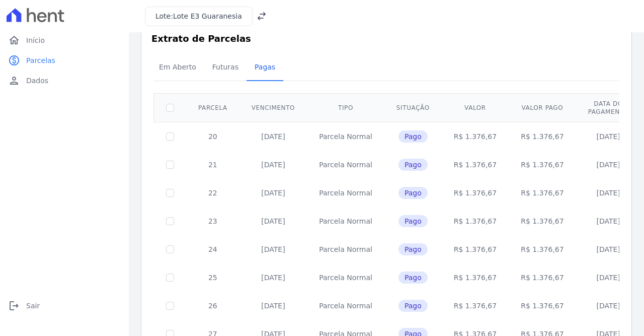 The image size is (644, 336). What do you see at coordinates (14, 60) in the screenshot?
I see `i: paid` at bounding box center [14, 60].